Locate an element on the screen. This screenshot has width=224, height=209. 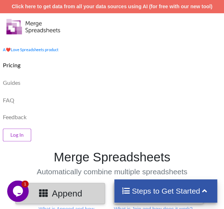
h3: Append is located at coordinates (60, 194).